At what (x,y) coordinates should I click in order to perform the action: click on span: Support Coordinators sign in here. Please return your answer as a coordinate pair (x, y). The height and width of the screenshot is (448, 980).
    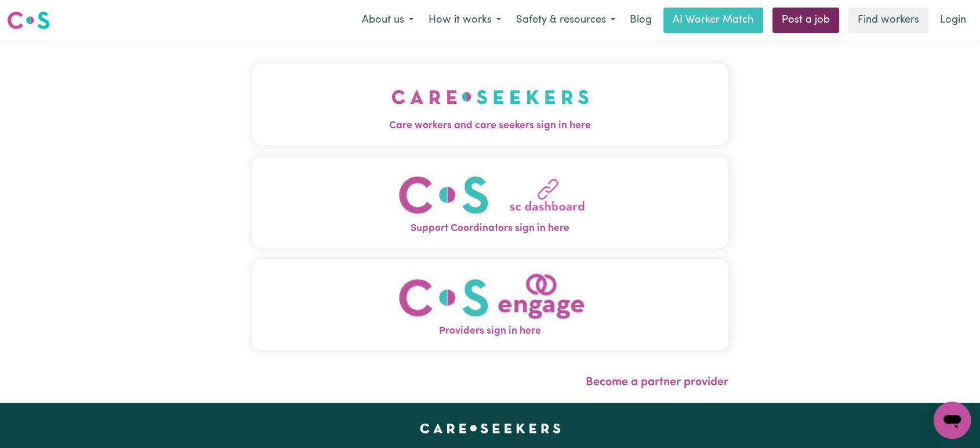
    Looking at the image, I should click on (490, 228).